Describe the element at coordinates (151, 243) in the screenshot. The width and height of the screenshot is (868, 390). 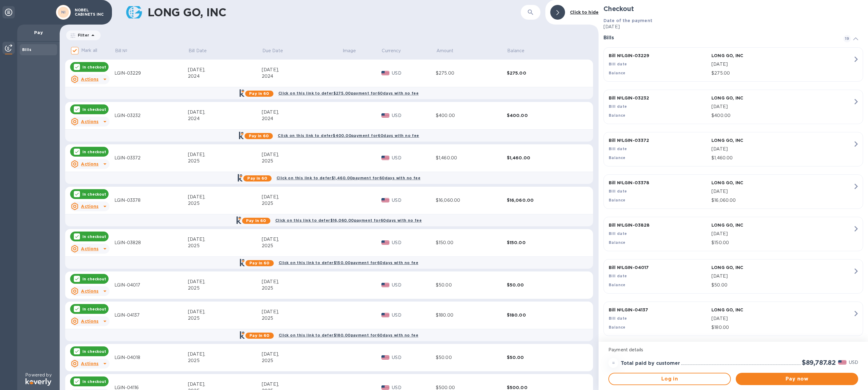
I see `div: LGIN-03828` at that location.